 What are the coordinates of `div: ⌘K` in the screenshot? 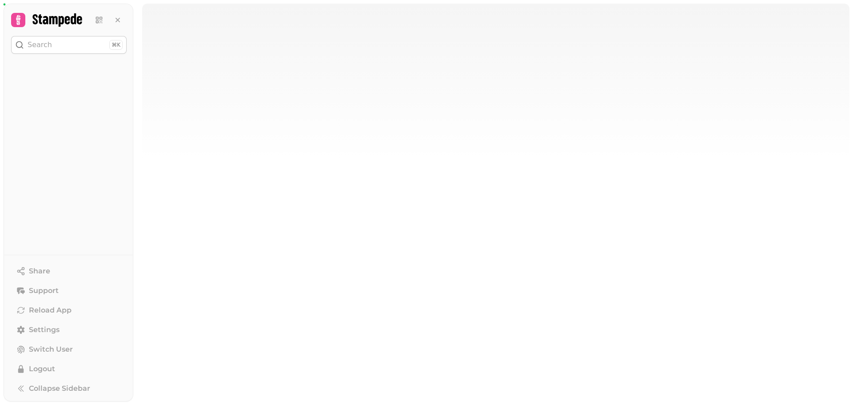 It's located at (116, 45).